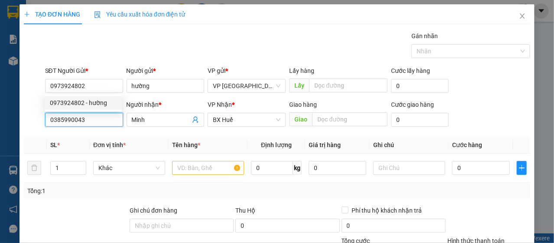 The width and height of the screenshot is (554, 243). What do you see at coordinates (409, 168) in the screenshot?
I see `input: Ghi Chú` at bounding box center [409, 168].